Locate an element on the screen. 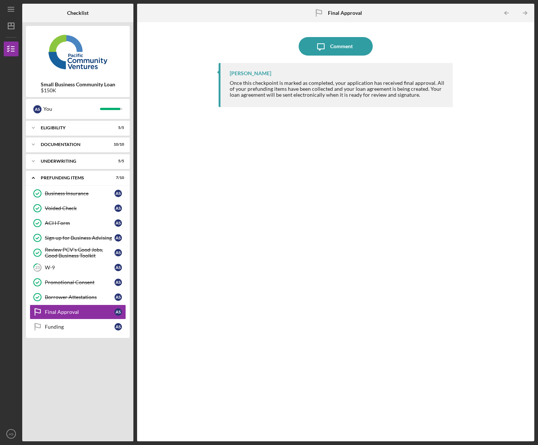  a: Sign up for Business AdvisingAS is located at coordinates (78, 238).